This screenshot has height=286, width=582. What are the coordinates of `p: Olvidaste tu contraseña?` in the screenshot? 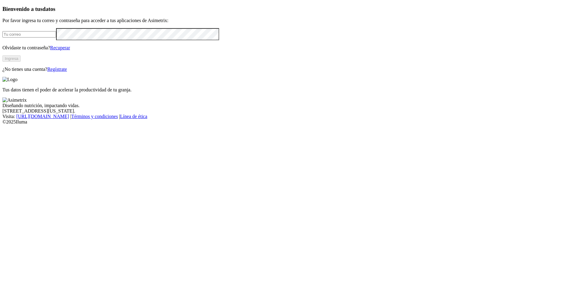 It's located at (291, 48).